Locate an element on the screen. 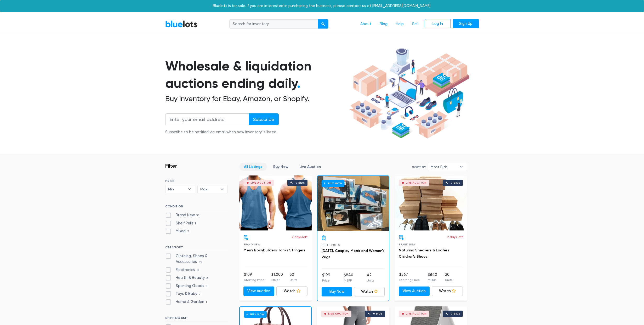  input: Subscribe is located at coordinates (264, 119).